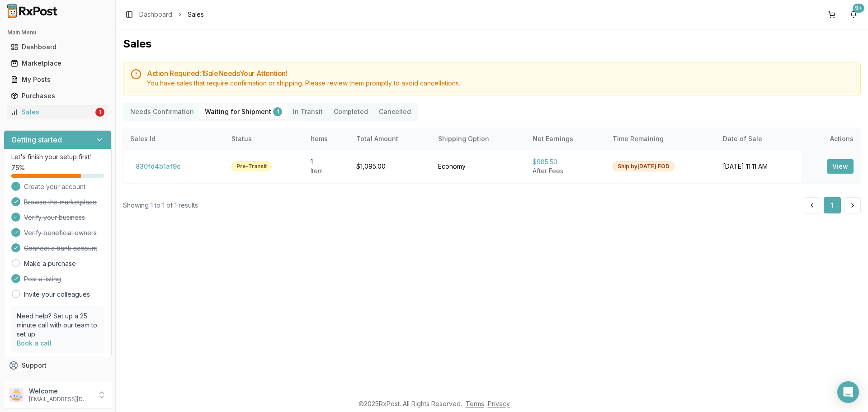  Describe the element at coordinates (174, 139) in the screenshot. I see `th: Sales Id` at that location.